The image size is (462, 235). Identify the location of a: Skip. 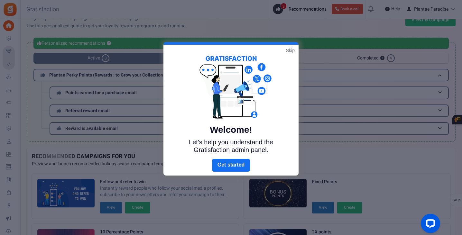
(290, 51).